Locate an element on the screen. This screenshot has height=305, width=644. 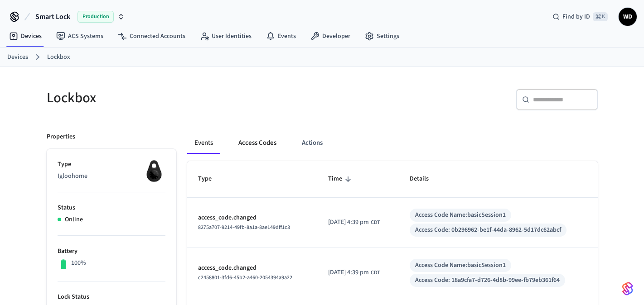
button: Access Codes is located at coordinates (258, 143).